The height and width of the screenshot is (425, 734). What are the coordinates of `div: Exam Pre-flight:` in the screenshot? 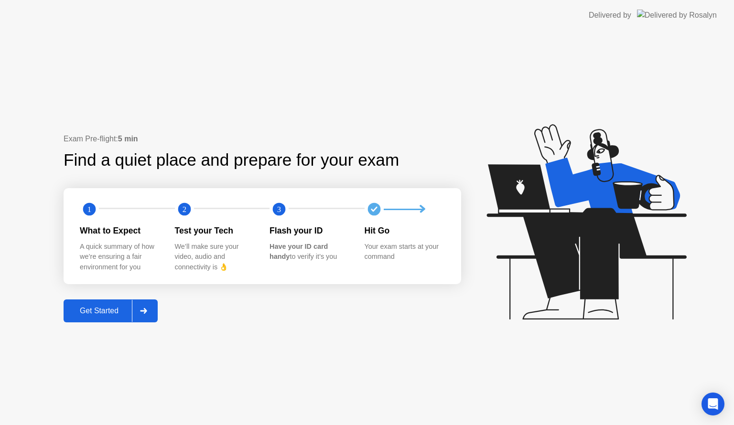 It's located at (262, 139).